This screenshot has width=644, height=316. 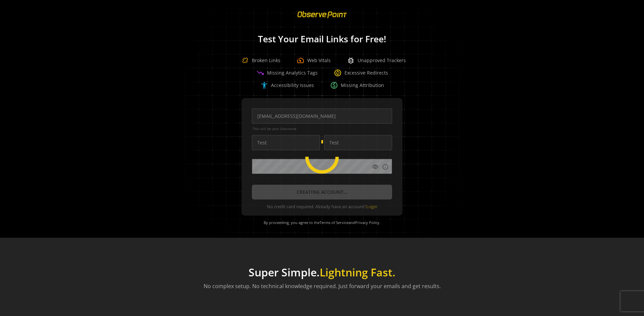 What do you see at coordinates (286, 72) in the screenshot?
I see `div: Missing Analytics Tags` at bounding box center [286, 72].